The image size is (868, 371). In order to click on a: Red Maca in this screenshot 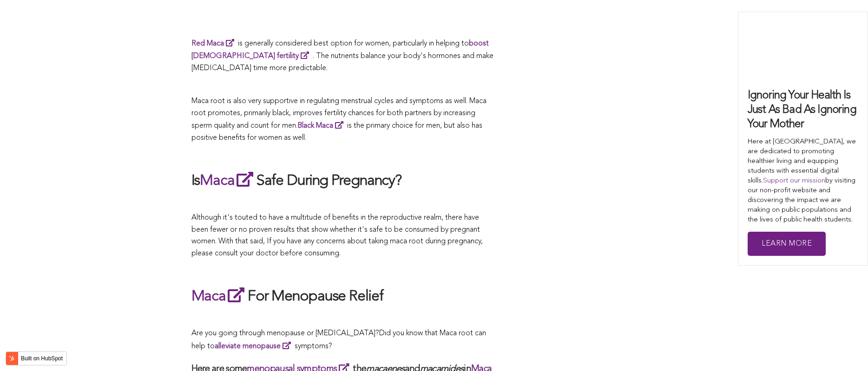, I will do `click(214, 43)`.